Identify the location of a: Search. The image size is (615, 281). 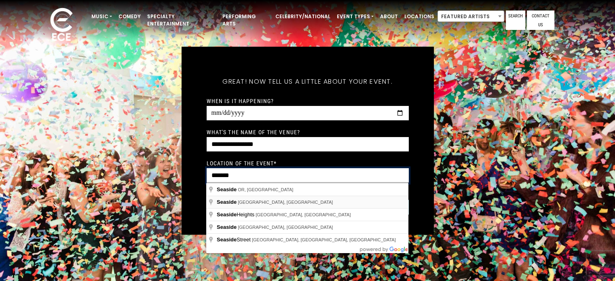
(515, 20).